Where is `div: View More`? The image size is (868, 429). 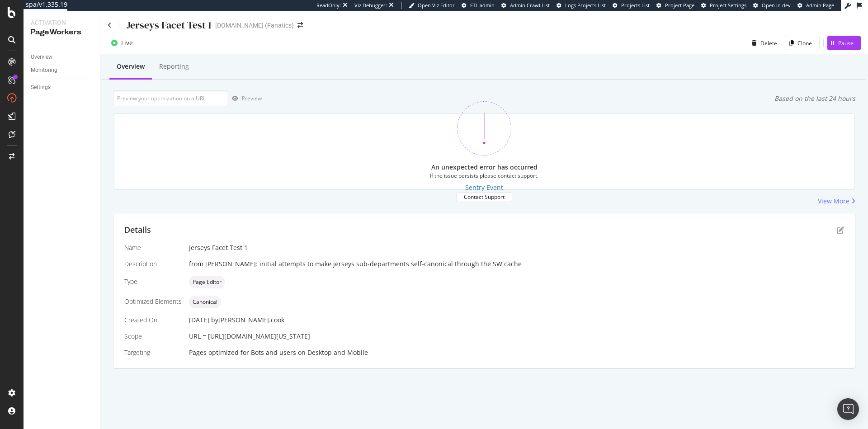 div: View More is located at coordinates (834, 201).